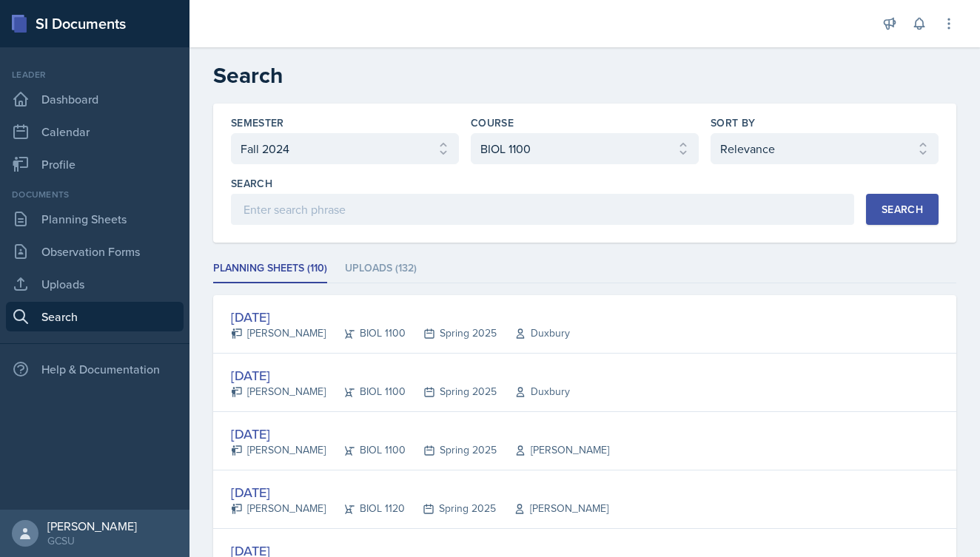 This screenshot has height=557, width=980. What do you see at coordinates (92, 541) in the screenshot?
I see `div: GCSU` at bounding box center [92, 541].